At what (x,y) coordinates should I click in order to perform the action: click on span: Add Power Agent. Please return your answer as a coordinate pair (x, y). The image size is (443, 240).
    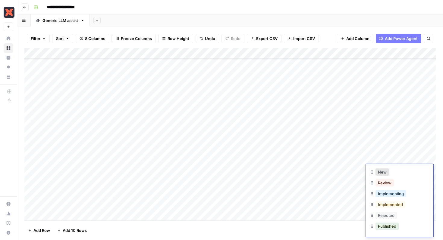
    Looking at the image, I should click on (401, 39).